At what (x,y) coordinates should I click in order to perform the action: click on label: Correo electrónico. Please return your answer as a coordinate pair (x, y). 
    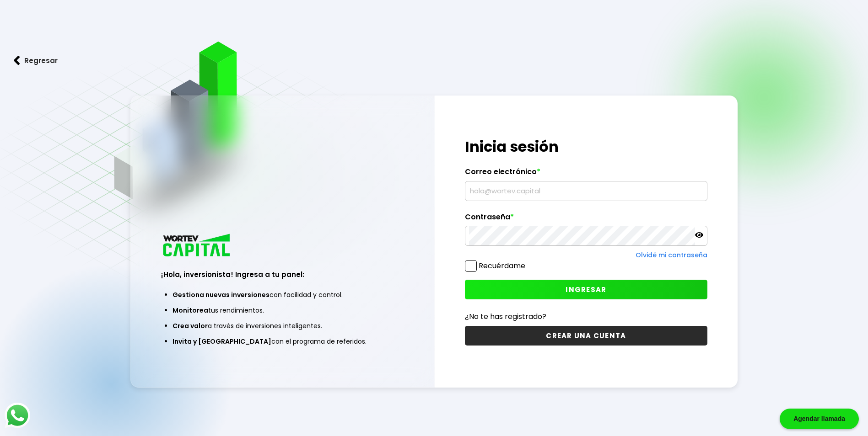
    Looking at the image, I should click on (586, 174).